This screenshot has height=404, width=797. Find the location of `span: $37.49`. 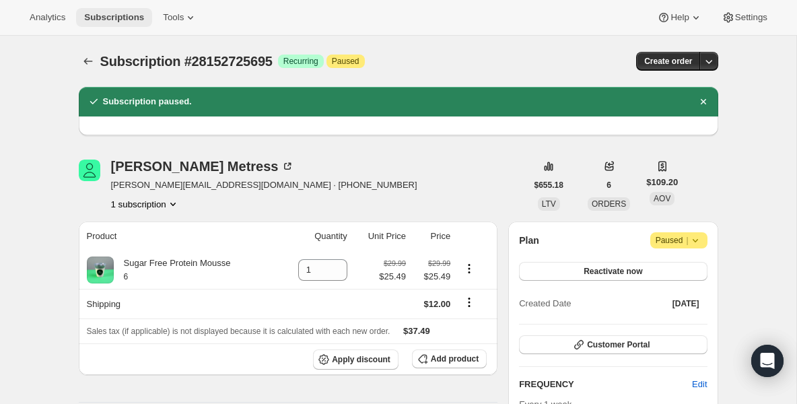

span: $37.49 is located at coordinates (417, 331).